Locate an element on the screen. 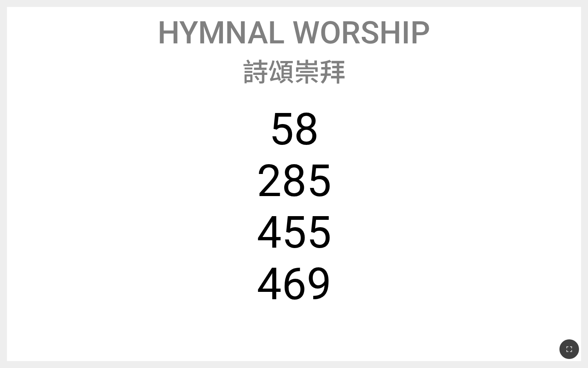 Image resolution: width=588 pixels, height=368 pixels. li: 58 is located at coordinates (294, 129).